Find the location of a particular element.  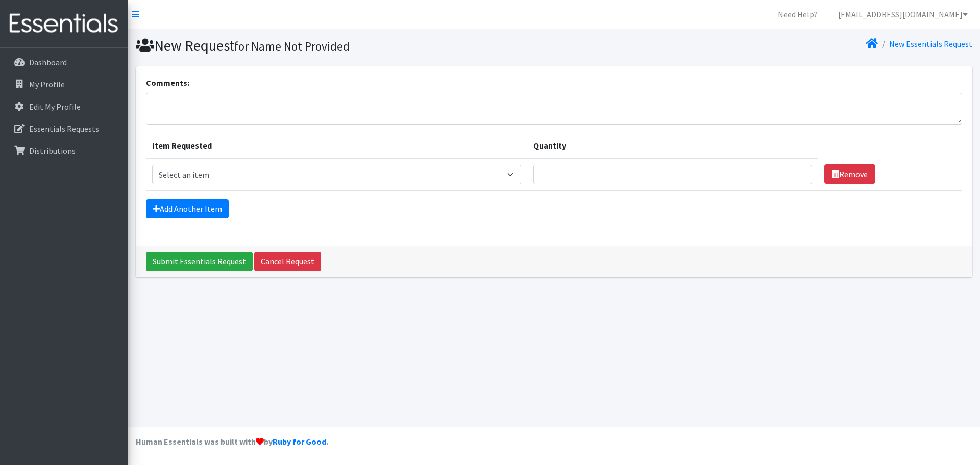

th: Quantity is located at coordinates (673, 145).